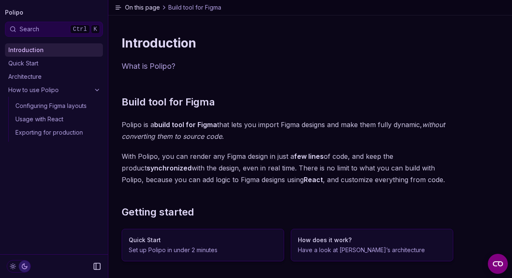  I want to click on a: Getting started, so click(158, 212).